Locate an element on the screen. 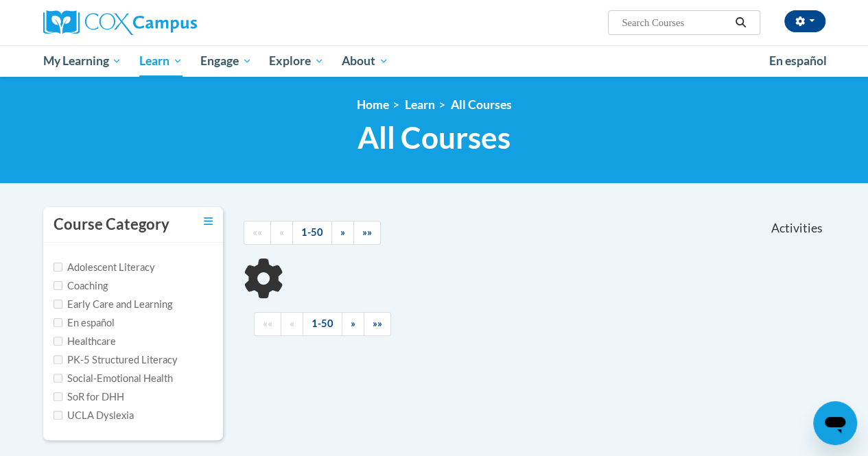 This screenshot has height=456, width=868. label: Coaching is located at coordinates (80, 286).